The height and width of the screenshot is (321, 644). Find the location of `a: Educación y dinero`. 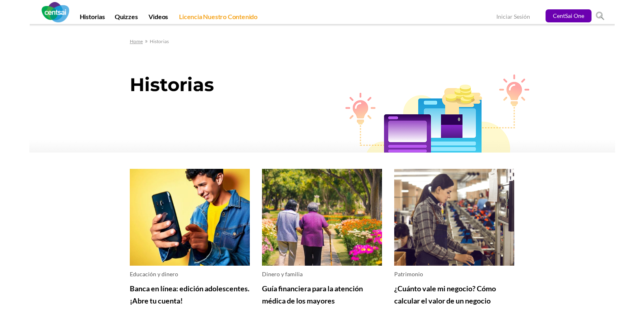

a: Educación y dinero is located at coordinates (154, 274).